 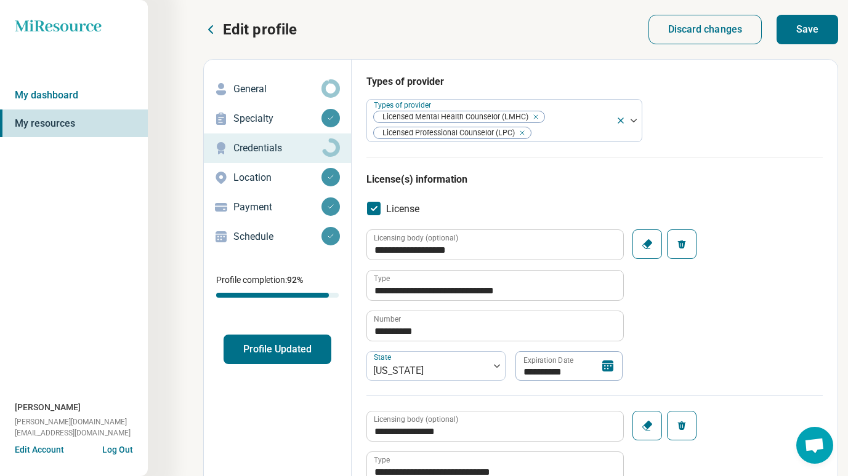 I want to click on p: Location, so click(x=277, y=178).